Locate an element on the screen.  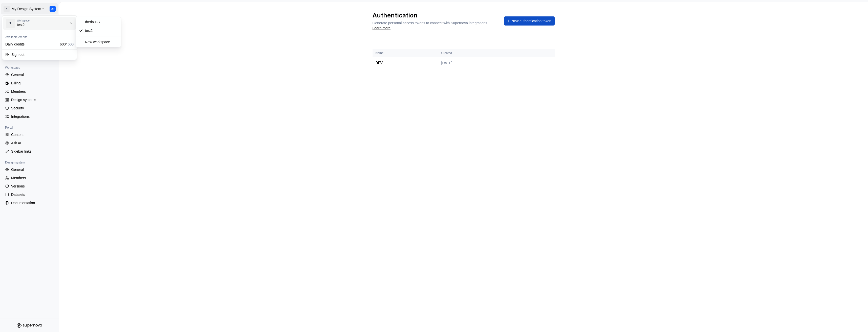
div: Daily credits is located at coordinates (32, 44).